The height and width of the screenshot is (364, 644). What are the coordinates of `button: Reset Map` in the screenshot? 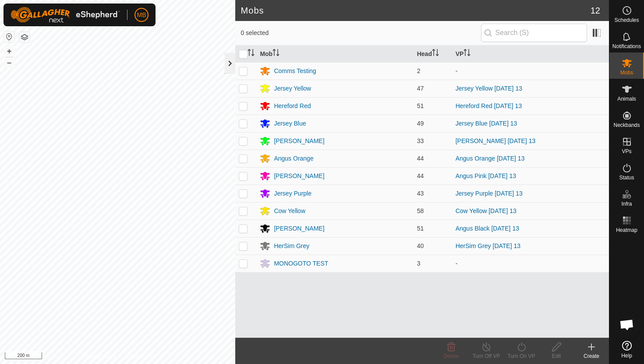 It's located at (9, 37).